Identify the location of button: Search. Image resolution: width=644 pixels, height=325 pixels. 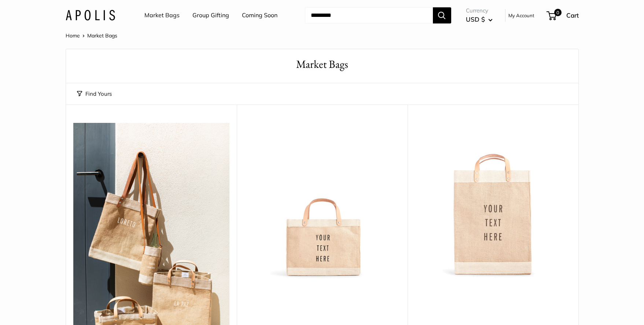
(442, 15).